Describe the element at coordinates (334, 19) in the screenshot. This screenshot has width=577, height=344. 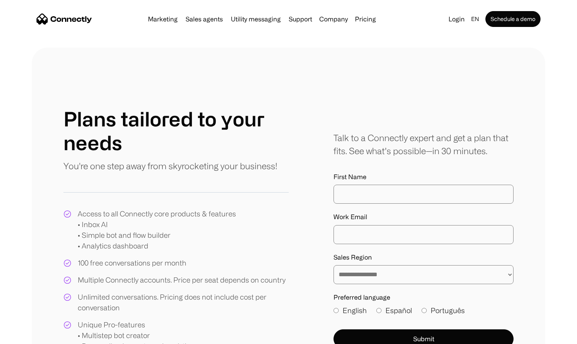
I see `div: Company` at that location.